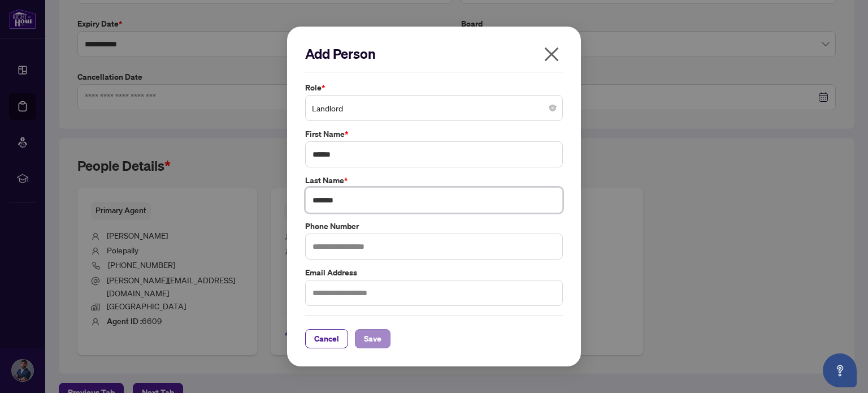 Image resolution: width=868 pixels, height=393 pixels. I want to click on label: Phone Number, so click(434, 226).